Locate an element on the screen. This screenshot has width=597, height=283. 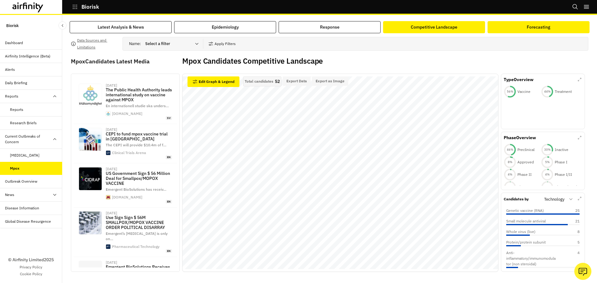
div: Forecasting is located at coordinates (539, 27).